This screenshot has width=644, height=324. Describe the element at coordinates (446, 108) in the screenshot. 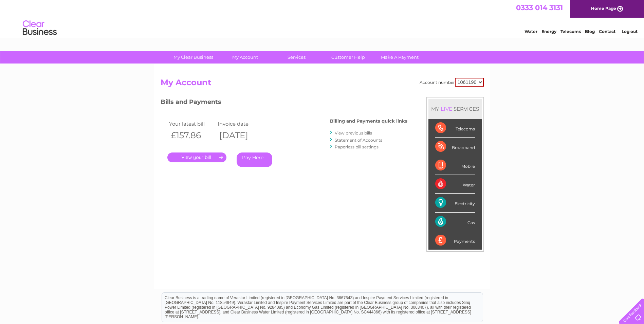

I see `div: LIVE` at that location.